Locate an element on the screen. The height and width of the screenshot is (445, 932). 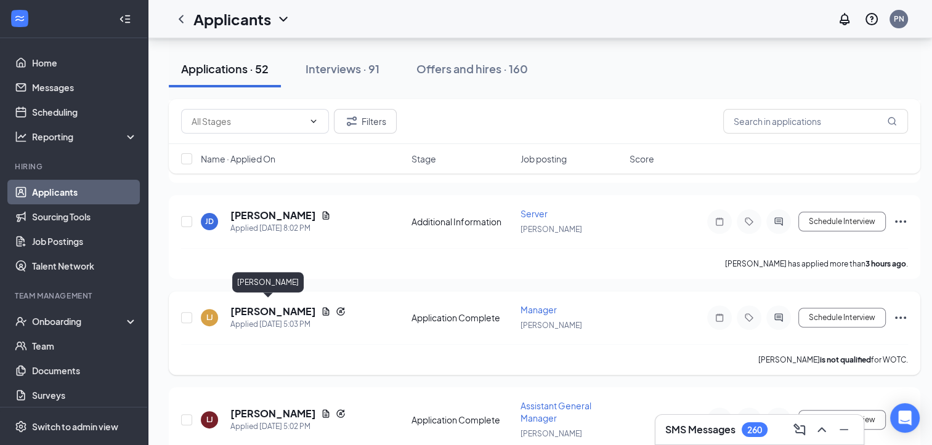
b: is not qualified is located at coordinates (845, 360).